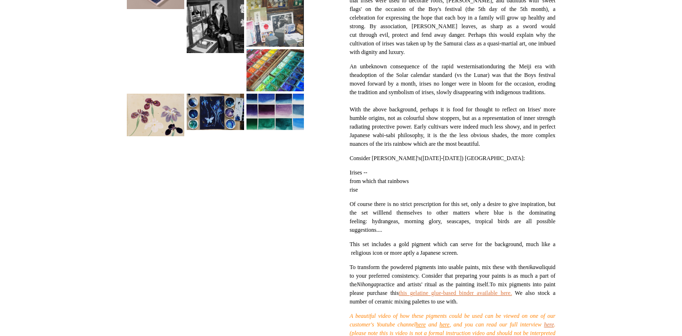 The width and height of the screenshot is (682, 336). What do you see at coordinates (379, 181) in the screenshot?
I see `span: Irises -- from which that rainbows rise` at bounding box center [379, 181].